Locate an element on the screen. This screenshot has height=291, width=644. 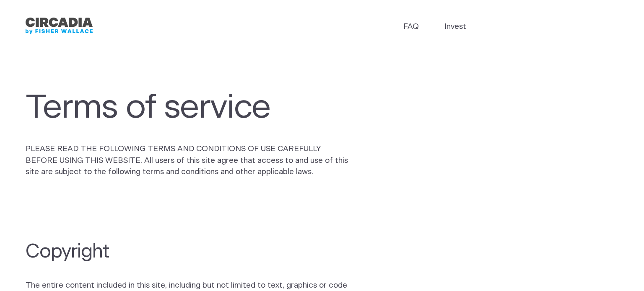
h3: Copyright is located at coordinates (189, 252).